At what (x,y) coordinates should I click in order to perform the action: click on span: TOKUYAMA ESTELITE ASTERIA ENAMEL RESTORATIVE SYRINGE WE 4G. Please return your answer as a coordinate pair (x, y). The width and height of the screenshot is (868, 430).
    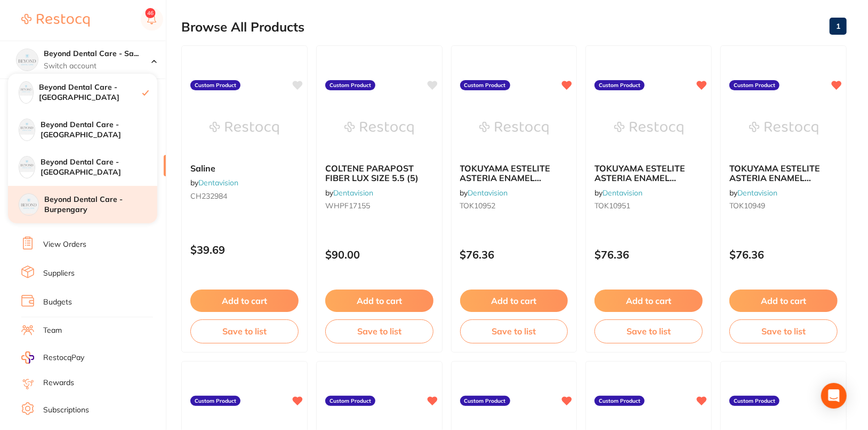
    Looking at the image, I should click on (779, 183).